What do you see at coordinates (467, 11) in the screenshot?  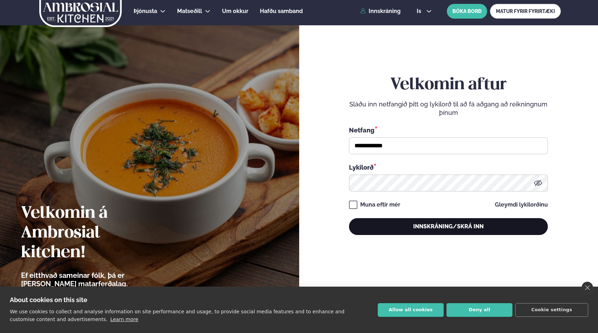 I see `button: BÓKA BORÐ` at bounding box center [467, 11].